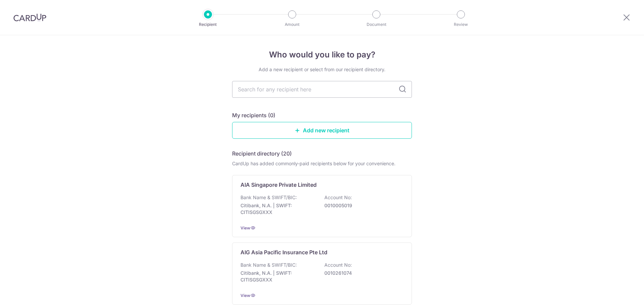 Image resolution: width=644 pixels, height=306 pixels. Describe the element at coordinates (30, 17) in the screenshot. I see `img: CardUp` at that location.